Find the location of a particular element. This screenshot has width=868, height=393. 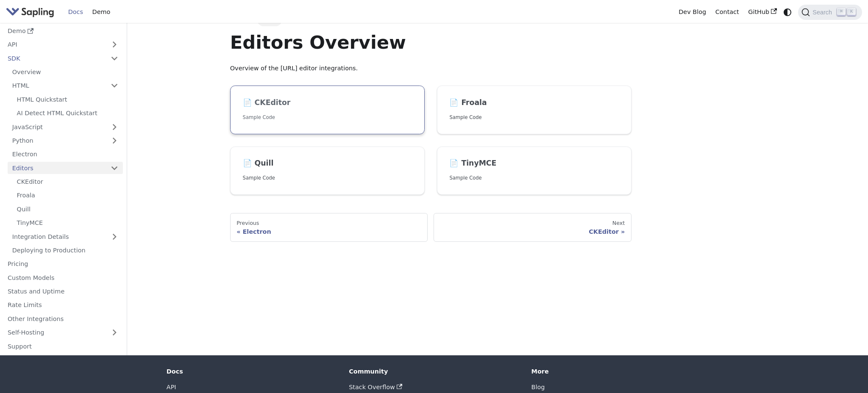

a: 📄️ CKEditorSample Code is located at coordinates (328, 110).